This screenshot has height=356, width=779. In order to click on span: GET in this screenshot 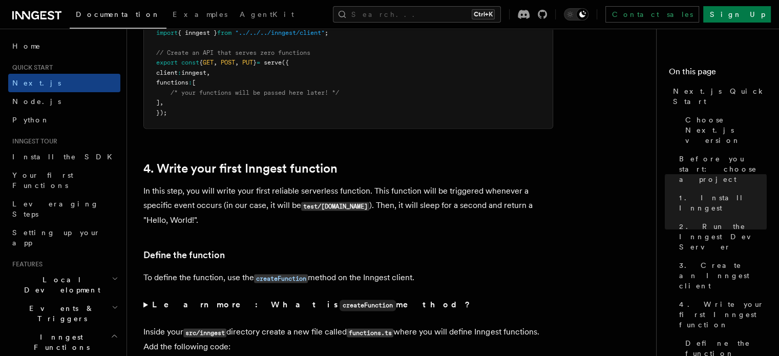, I will do `click(208, 62)`.